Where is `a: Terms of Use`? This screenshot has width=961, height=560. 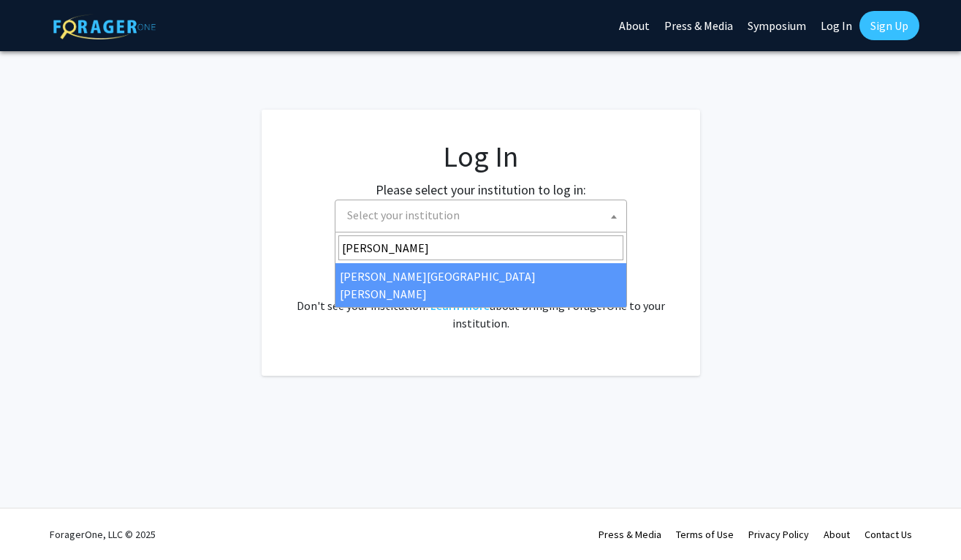 a: Terms of Use is located at coordinates (705, 534).